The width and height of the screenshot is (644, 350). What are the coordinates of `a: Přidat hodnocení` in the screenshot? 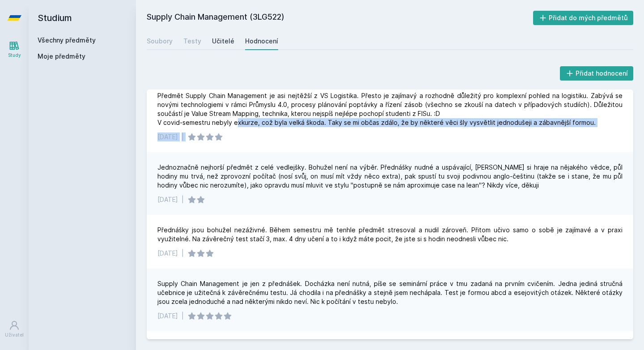 It's located at (597, 74).